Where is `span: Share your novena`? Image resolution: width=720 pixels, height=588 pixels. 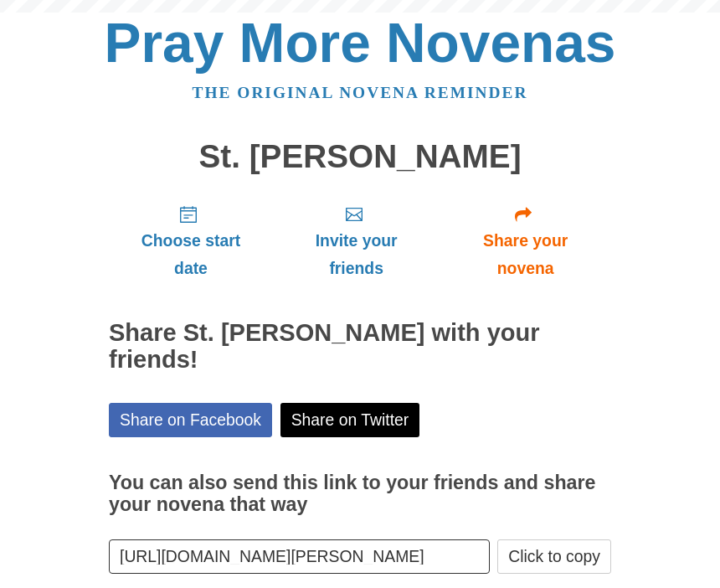
span: Share your novena is located at coordinates (525, 254).